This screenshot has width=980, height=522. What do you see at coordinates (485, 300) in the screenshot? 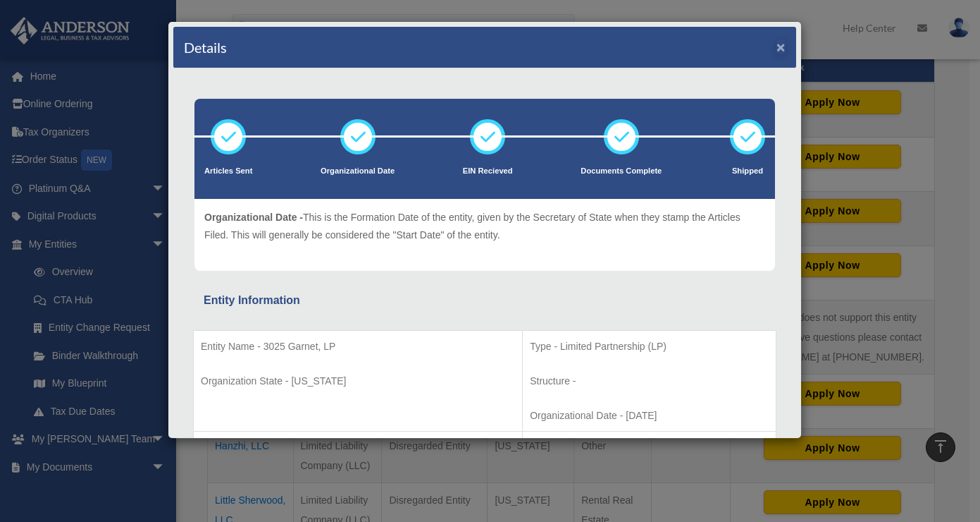
I see `div: Entity Information` at bounding box center [485, 300].